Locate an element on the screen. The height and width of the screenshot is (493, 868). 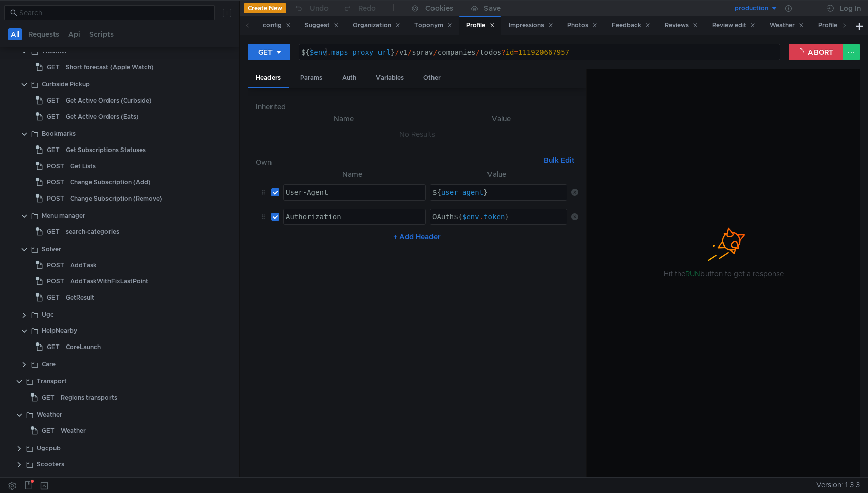
button: GET is located at coordinates (269, 52).